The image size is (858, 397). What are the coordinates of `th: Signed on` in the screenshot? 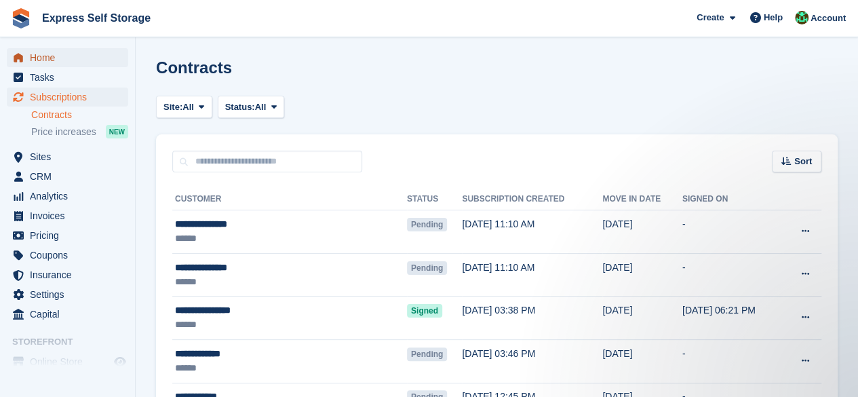 It's located at (732, 199).